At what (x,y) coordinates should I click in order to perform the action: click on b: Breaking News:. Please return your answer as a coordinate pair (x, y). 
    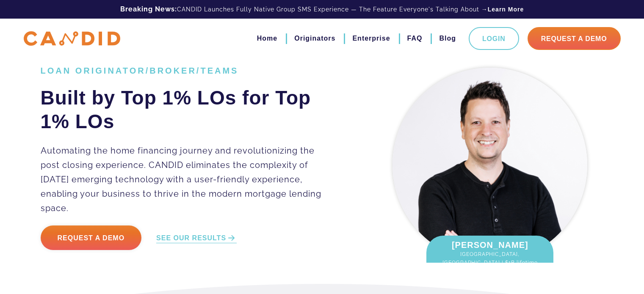
    Looking at the image, I should click on (149, 9).